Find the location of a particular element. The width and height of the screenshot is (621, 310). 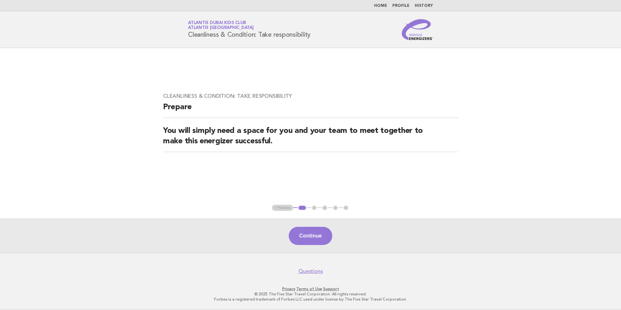

h2: Prepare is located at coordinates (311, 110).